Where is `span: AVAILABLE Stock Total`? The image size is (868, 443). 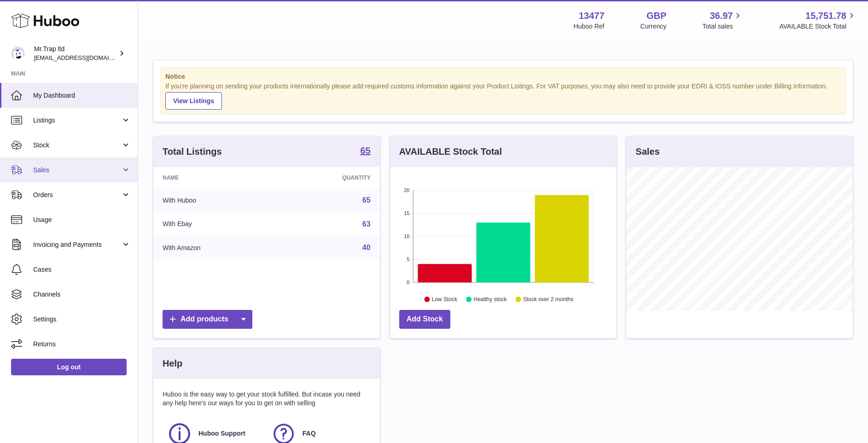 span: AVAILABLE Stock Total is located at coordinates (818, 26).